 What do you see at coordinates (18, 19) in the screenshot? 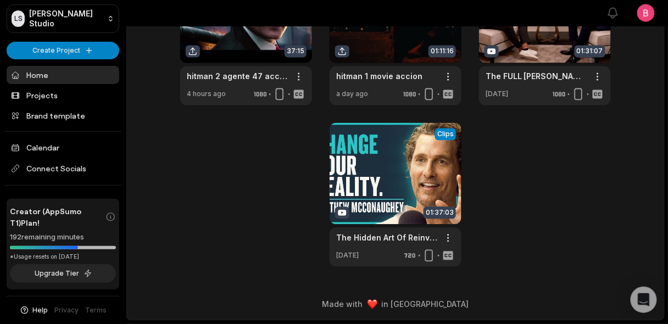
I see `div: LS` at bounding box center [18, 19].